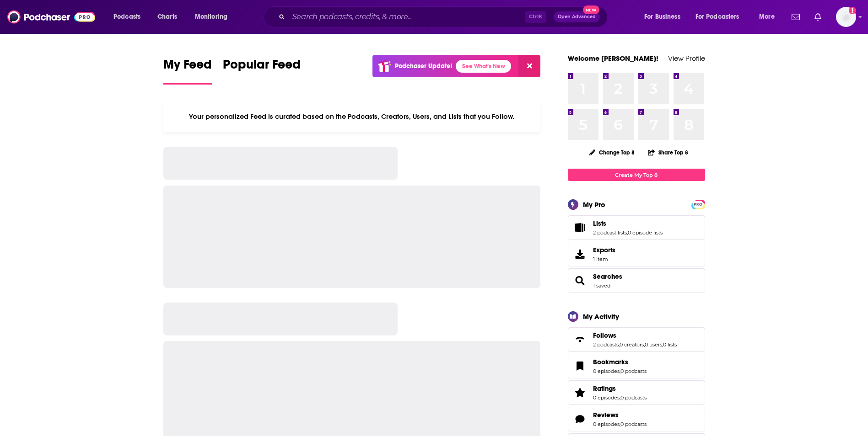 The height and width of the screenshot is (436, 868). Describe the element at coordinates (606, 345) in the screenshot. I see `a: 2 podcasts` at that location.